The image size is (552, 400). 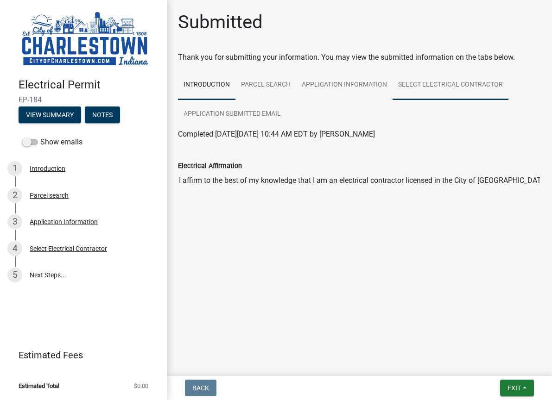 I want to click on button: Back, so click(x=201, y=388).